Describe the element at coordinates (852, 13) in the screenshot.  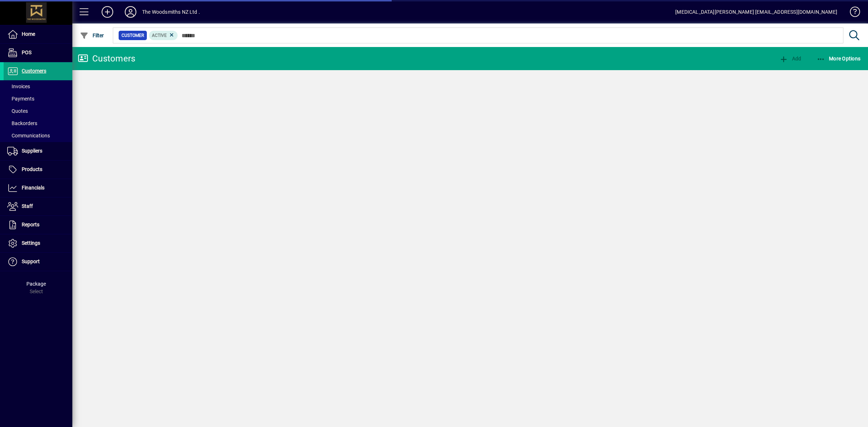
I see `a: Knowledge Base` at that location.